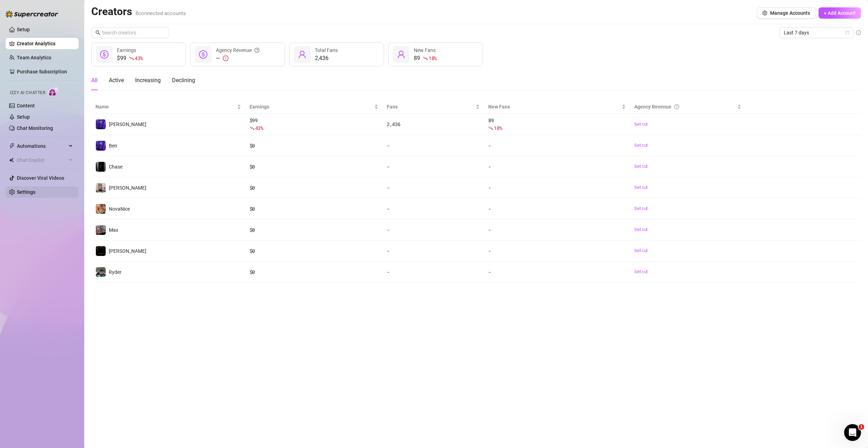  Describe the element at coordinates (816, 33) in the screenshot. I see `span: Last 7 days` at that location.